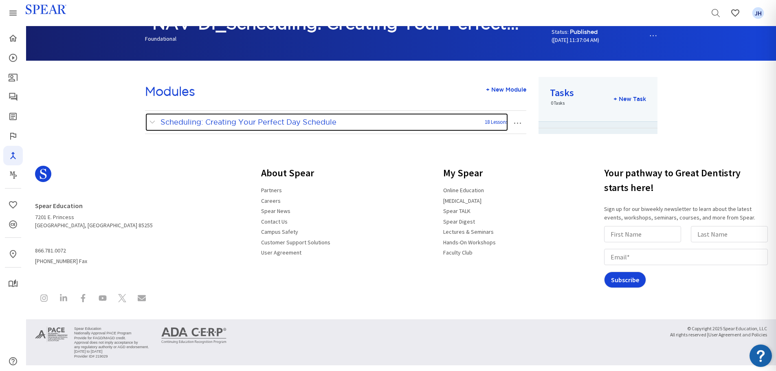  Describe the element at coordinates (271, 201) in the screenshot. I see `a: Careers` at that location.